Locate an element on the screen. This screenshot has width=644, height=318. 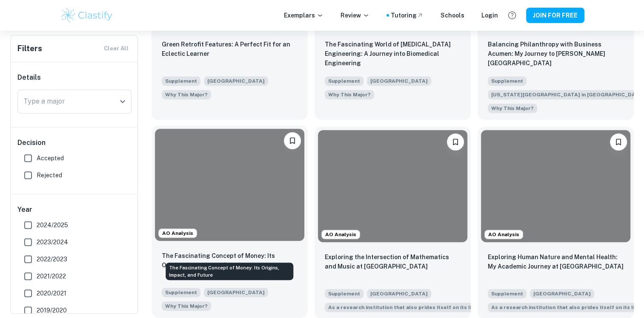
p: Exploring Human Nature and Mental Health: My Academic Journey at Princeton is located at coordinates (555, 262).